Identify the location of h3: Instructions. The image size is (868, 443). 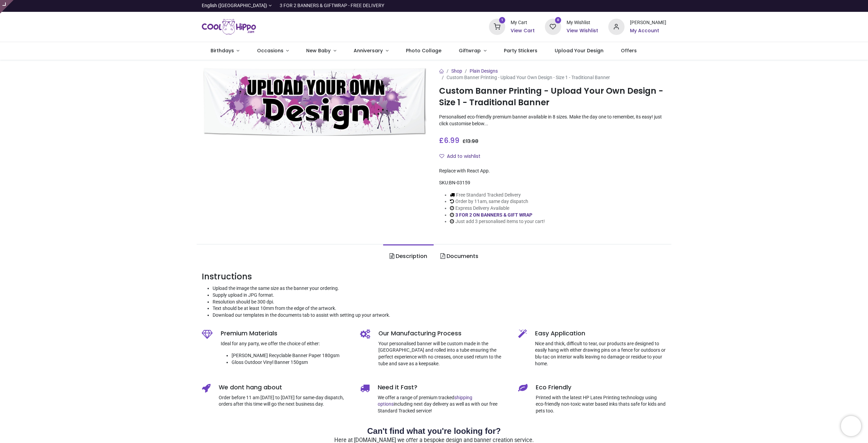
(434, 276).